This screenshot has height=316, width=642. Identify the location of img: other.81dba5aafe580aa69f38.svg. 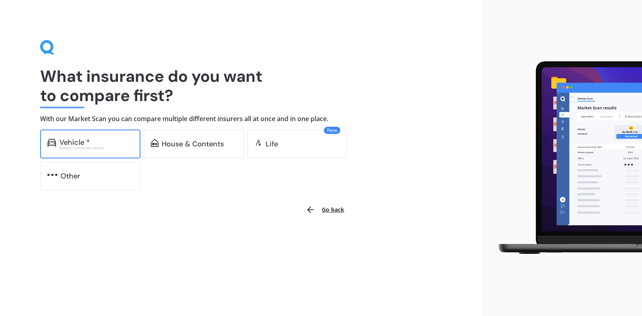
(52, 175).